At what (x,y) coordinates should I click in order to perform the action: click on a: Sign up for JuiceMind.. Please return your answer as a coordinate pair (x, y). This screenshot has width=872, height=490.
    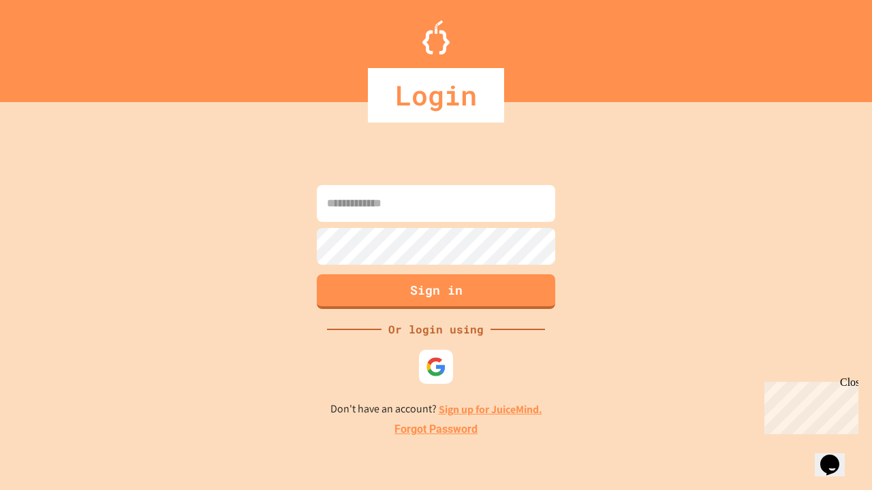
    Looking at the image, I should click on (490, 409).